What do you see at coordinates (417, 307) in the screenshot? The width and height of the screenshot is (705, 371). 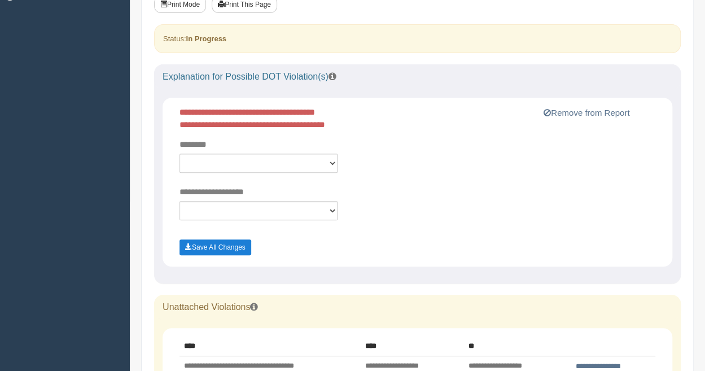 I see `div: Unattached Violations` at bounding box center [417, 307].